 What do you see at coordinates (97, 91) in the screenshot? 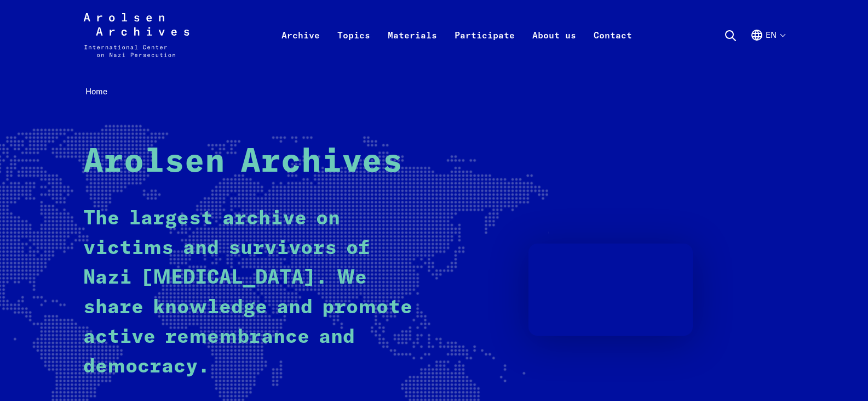
I see `span: Home` at bounding box center [97, 91].